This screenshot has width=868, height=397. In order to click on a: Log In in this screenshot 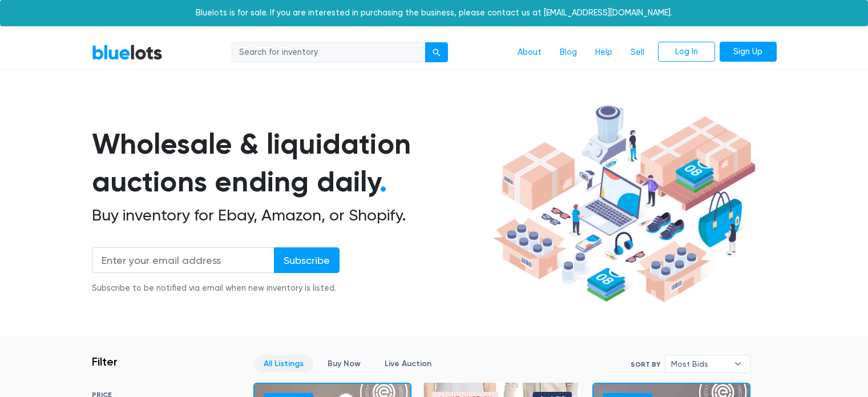, I will do `click(687, 52)`.